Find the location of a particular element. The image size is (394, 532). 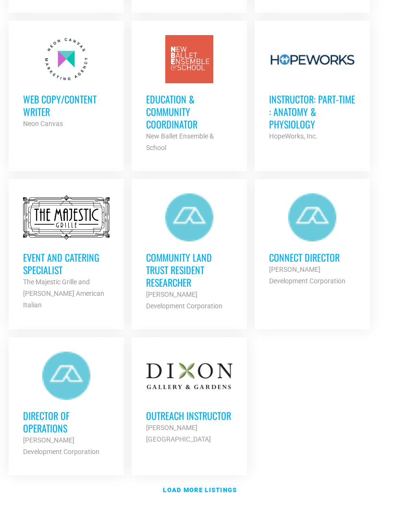

h3: Outreach Instructor is located at coordinates (190, 415).